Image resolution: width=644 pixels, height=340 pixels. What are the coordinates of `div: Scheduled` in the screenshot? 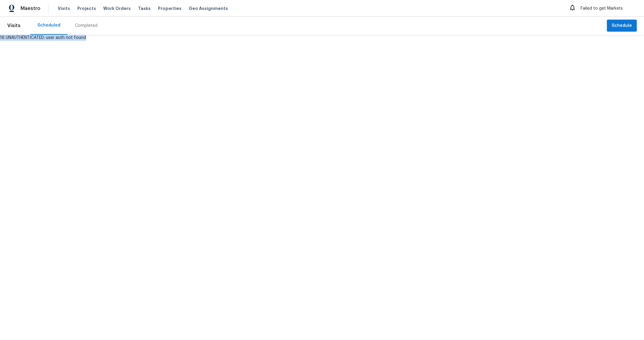 It's located at (49, 25).